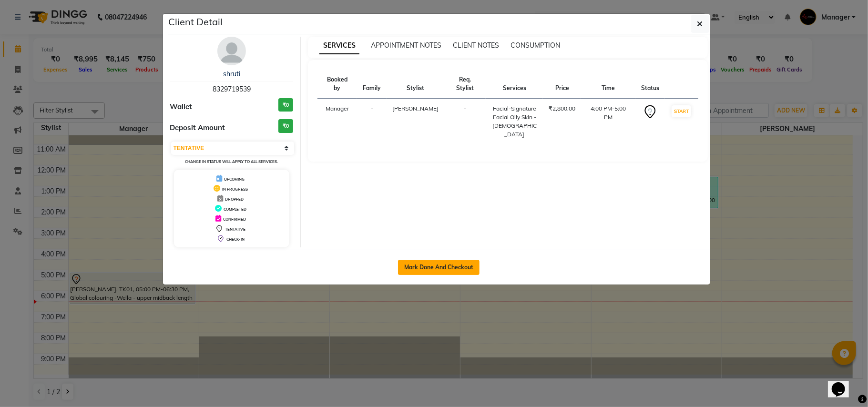  Describe the element at coordinates (608, 84) in the screenshot. I see `th: Time` at that location.